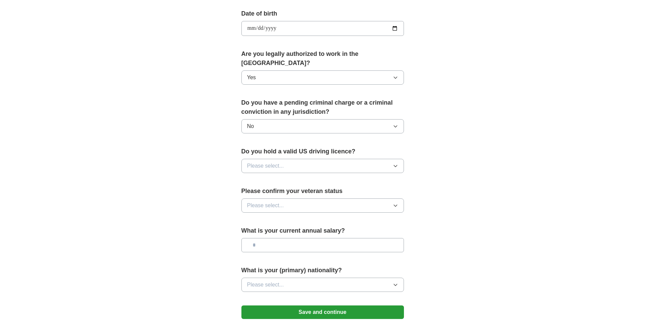 The height and width of the screenshot is (320, 645). Describe the element at coordinates (323, 126) in the screenshot. I see `button: No` at that location.